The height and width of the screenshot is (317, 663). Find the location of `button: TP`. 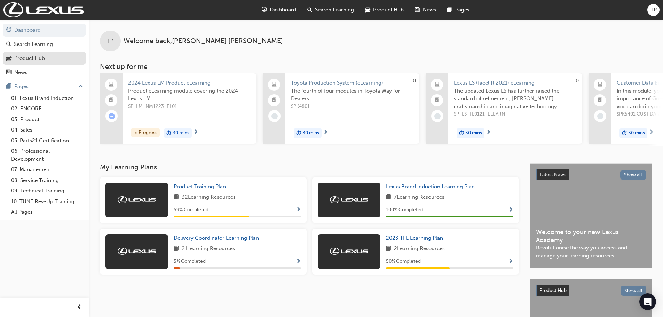

button: TP is located at coordinates (654, 10).